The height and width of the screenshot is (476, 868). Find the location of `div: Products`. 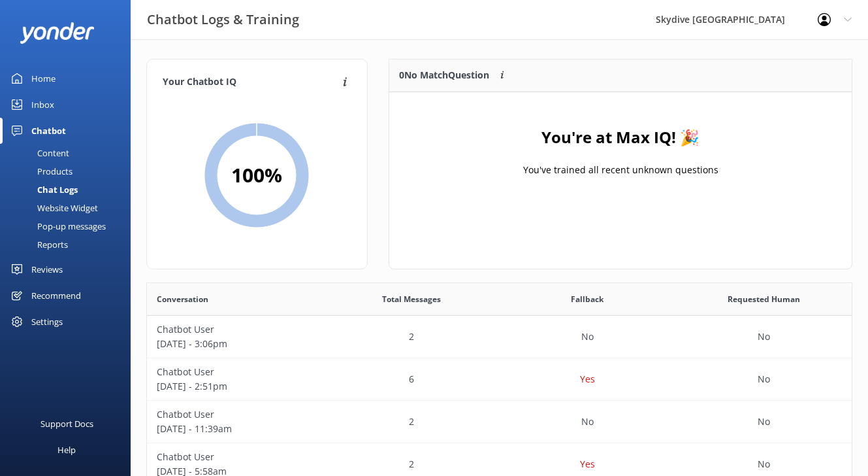

div: Products is located at coordinates (40, 171).